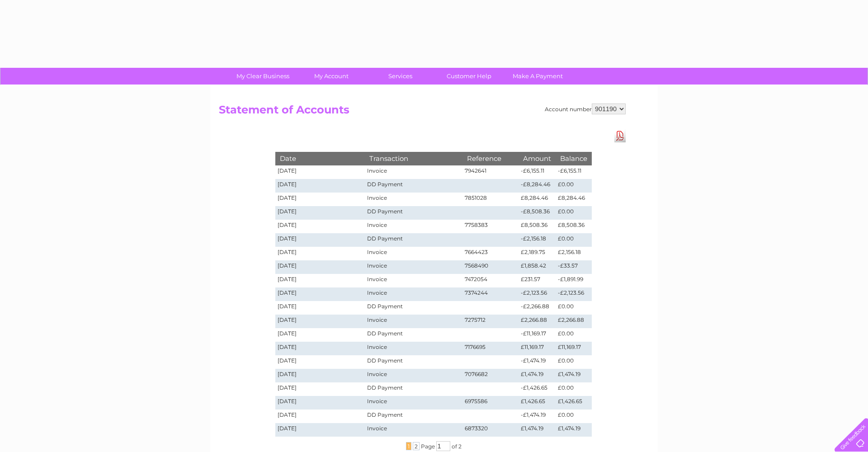  Describe the element at coordinates (620, 136) in the screenshot. I see `a: Download Pdf` at that location.